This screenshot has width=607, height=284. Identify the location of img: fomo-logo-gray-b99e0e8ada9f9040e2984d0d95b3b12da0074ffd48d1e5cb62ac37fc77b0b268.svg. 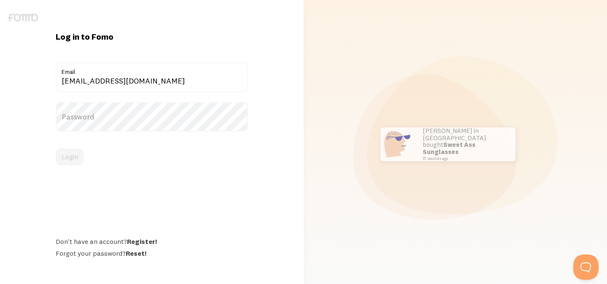
(23, 17).